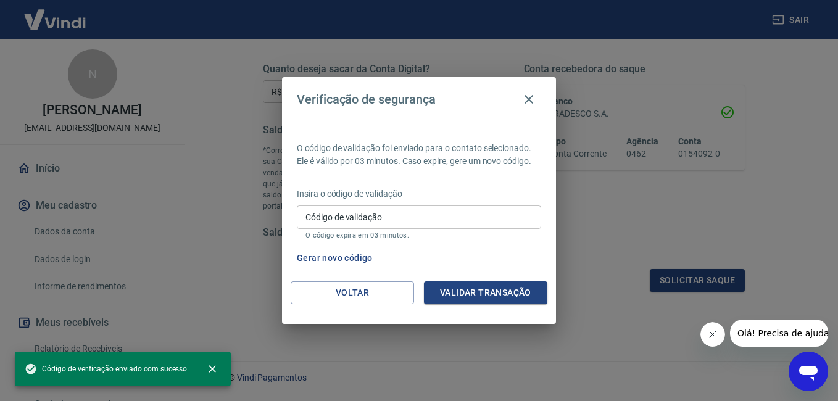  I want to click on button: Validar transação, so click(486, 293).